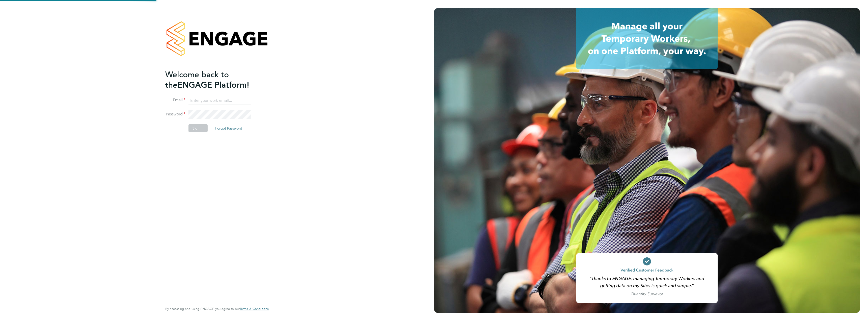 The width and height of the screenshot is (868, 321). What do you see at coordinates (197, 80) in the screenshot?
I see `span: Welcome back to the` at bounding box center [197, 80].